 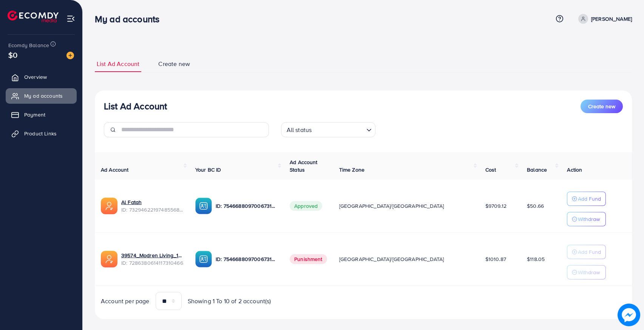 What do you see at coordinates (299, 130) in the screenshot?
I see `span: All status` at bounding box center [299, 130].